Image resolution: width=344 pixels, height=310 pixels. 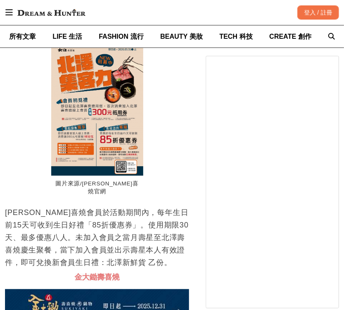 What do you see at coordinates (318, 12) in the screenshot?
I see `div: 登入 / 註冊` at bounding box center [318, 12].